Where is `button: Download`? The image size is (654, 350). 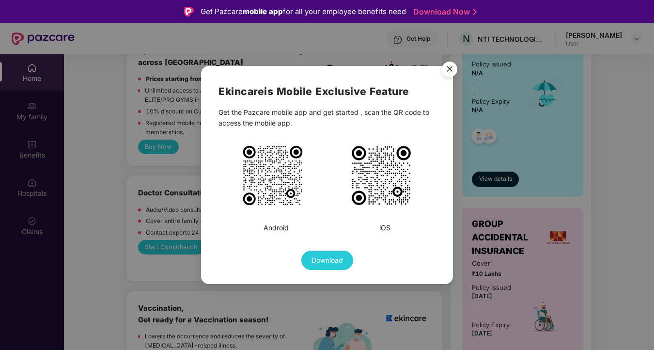 button: Download is located at coordinates (327, 260).